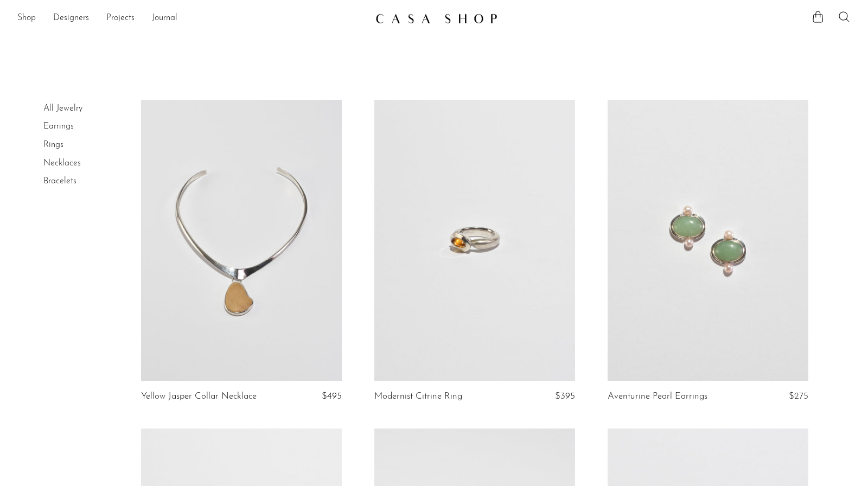 The width and height of the screenshot is (868, 486). Describe the element at coordinates (62, 163) in the screenshot. I see `a: Necklaces` at that location.